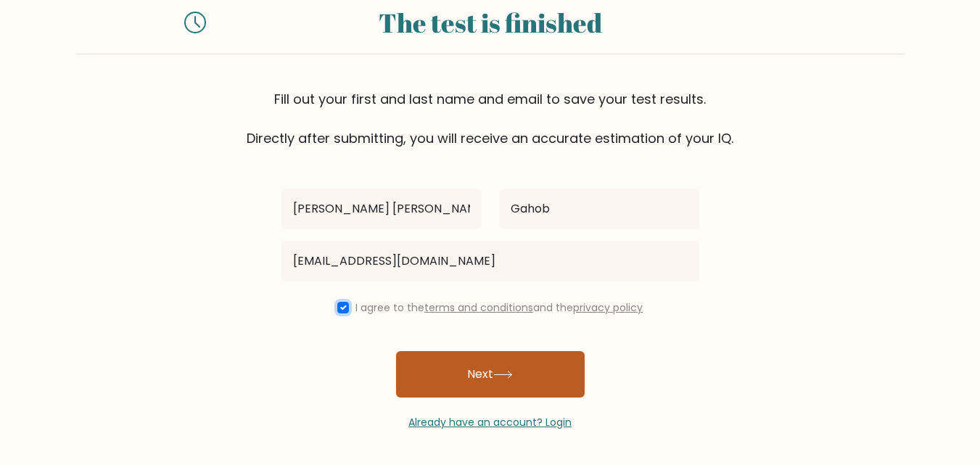 The width and height of the screenshot is (980, 465). What do you see at coordinates (608, 307) in the screenshot?
I see `a: privacy policy` at bounding box center [608, 307].